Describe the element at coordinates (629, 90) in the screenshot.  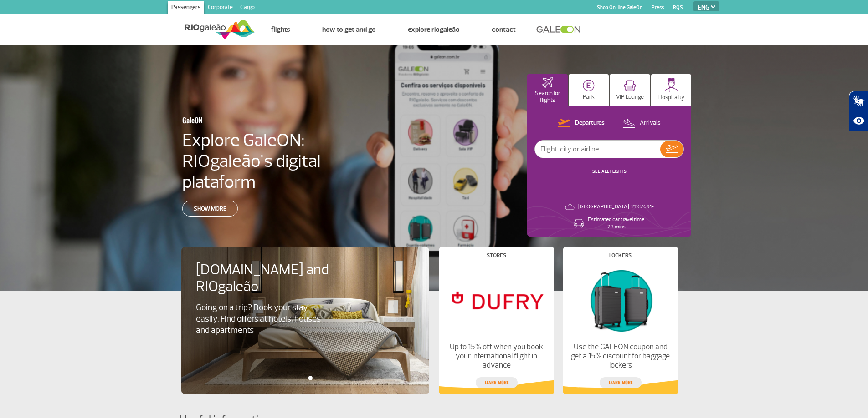
I see `button: VIP Lounge` at that location.